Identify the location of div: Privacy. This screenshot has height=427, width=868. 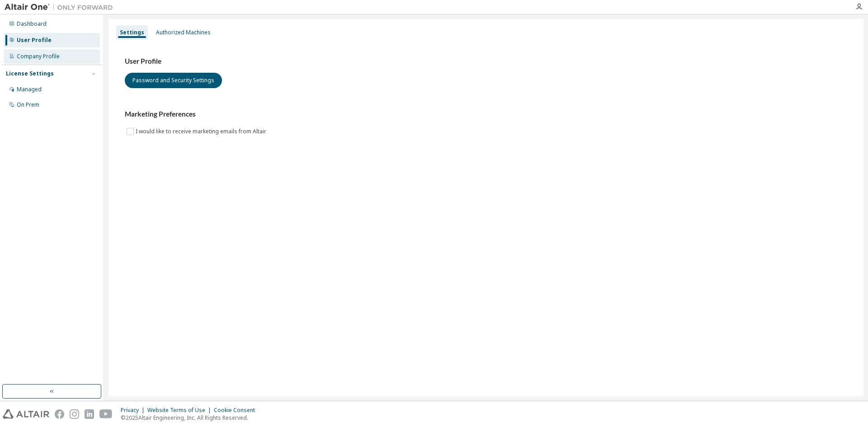
(134, 410).